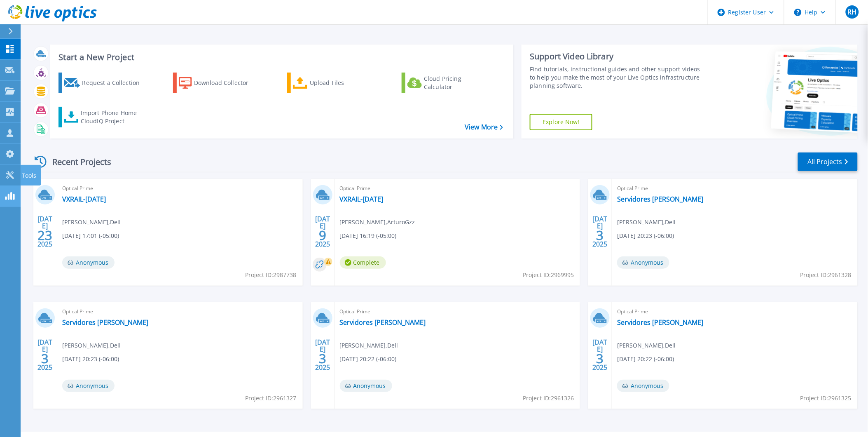  Describe the element at coordinates (561, 122) in the screenshot. I see `a: Explore Now!` at that location.